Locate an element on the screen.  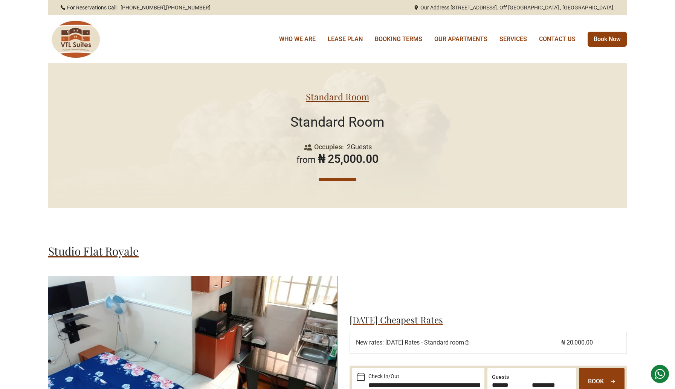
label: Check In/Out is located at coordinates (424, 376).